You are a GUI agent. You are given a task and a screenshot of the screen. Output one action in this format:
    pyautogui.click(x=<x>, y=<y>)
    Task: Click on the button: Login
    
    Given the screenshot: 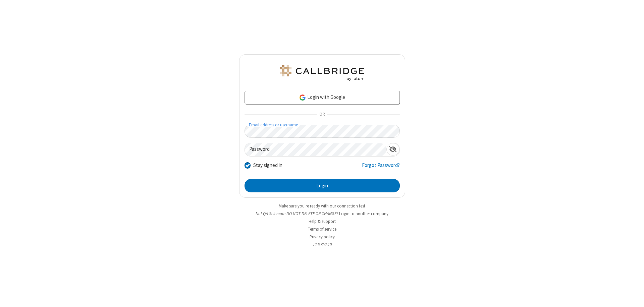 What is the action you would take?
    pyautogui.click(x=322, y=185)
    